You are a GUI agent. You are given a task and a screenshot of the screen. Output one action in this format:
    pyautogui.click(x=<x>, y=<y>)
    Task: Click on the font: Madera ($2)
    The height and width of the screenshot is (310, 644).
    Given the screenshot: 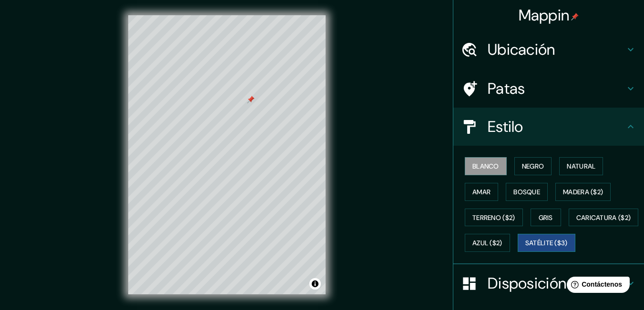 What is the action you would take?
    pyautogui.click(x=583, y=192)
    